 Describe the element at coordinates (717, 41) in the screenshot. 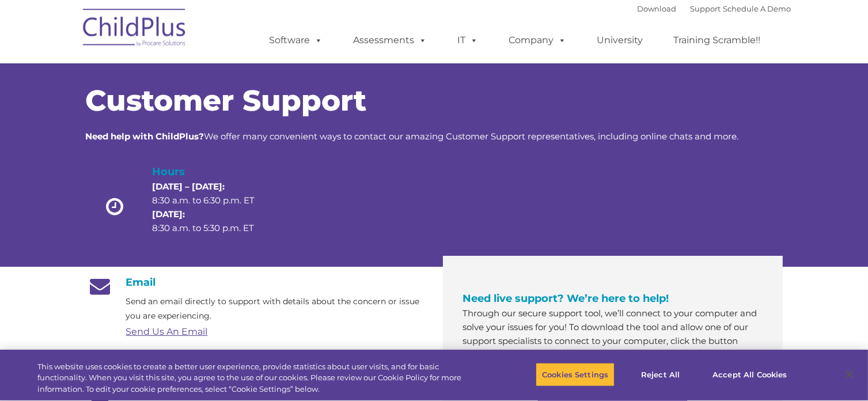

I see `a: Training Scramble!!` at that location.